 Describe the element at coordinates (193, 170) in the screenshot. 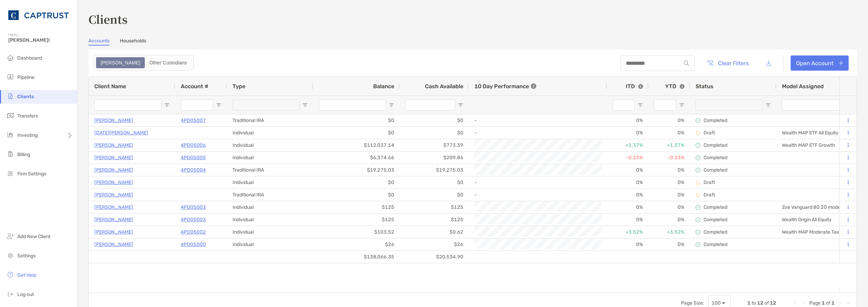

I see `a: 4PD05004` at that location.